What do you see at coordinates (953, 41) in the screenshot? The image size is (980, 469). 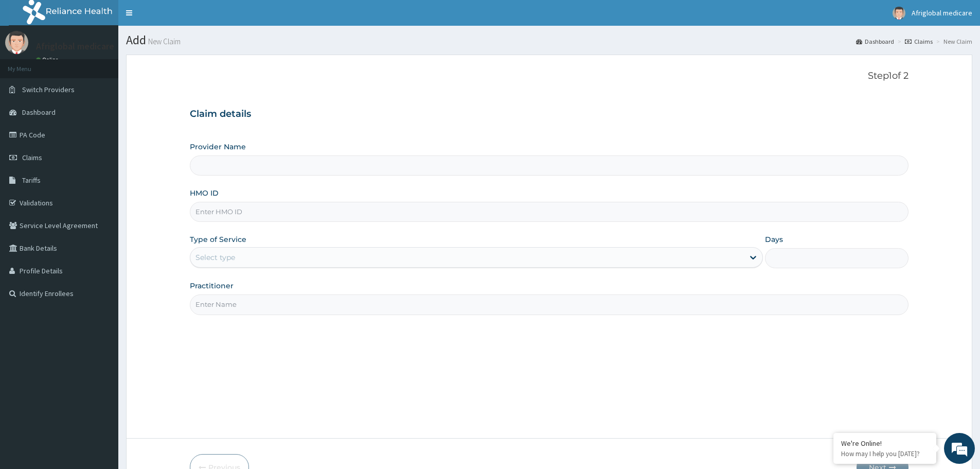 I see `li: New Claim` at bounding box center [953, 41].